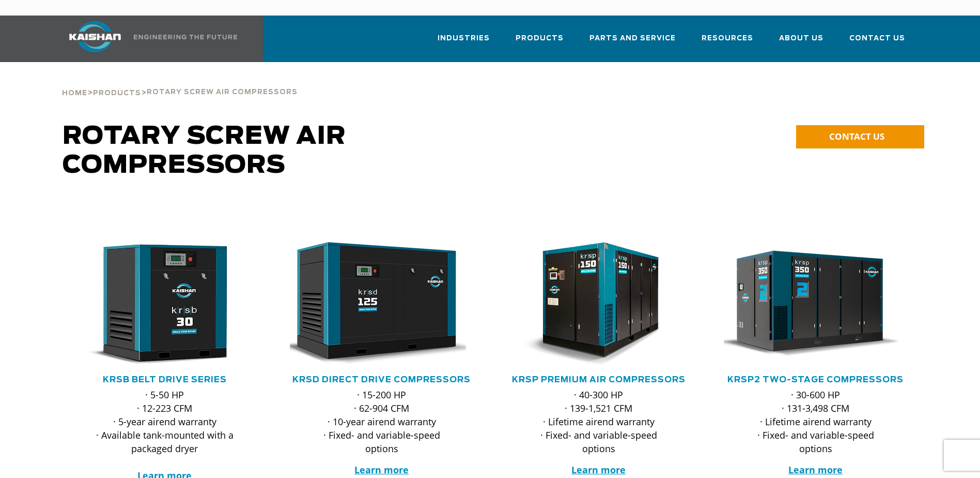  I want to click on span: About Us, so click(801, 38).